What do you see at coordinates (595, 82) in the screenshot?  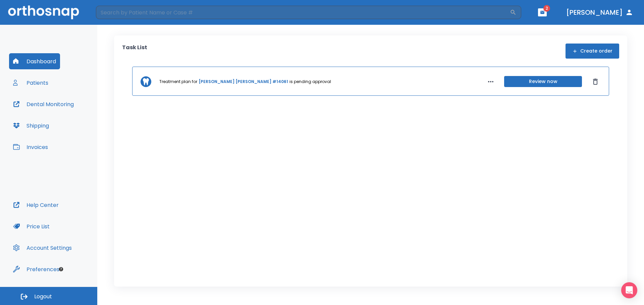 I see `button: Dismiss` at bounding box center [595, 82].